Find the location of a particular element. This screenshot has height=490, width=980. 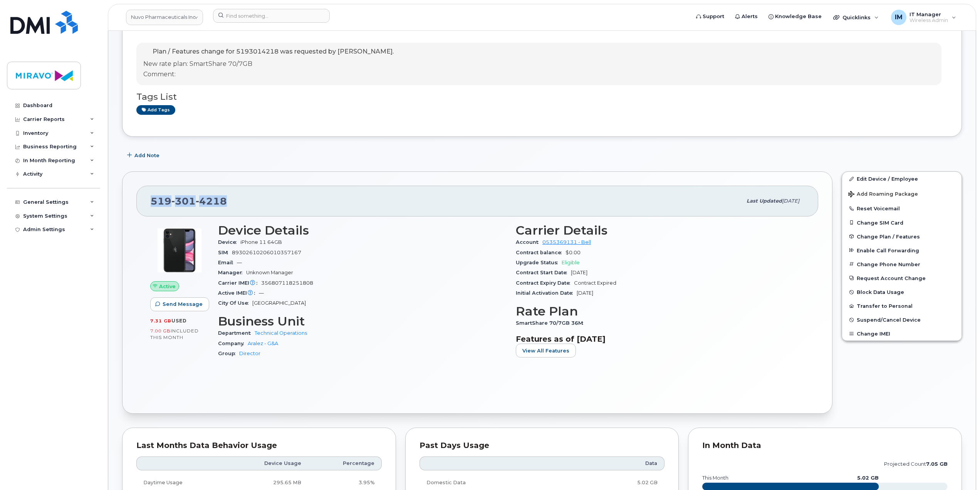

span: 356807118251808 is located at coordinates (287, 283).